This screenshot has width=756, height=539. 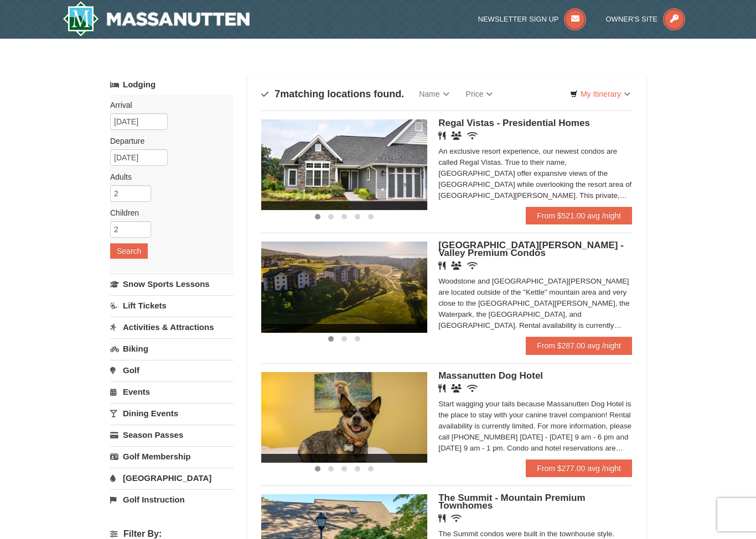 What do you see at coordinates (156, 19) in the screenshot?
I see `a: Massanutten Resort` at bounding box center [156, 19].